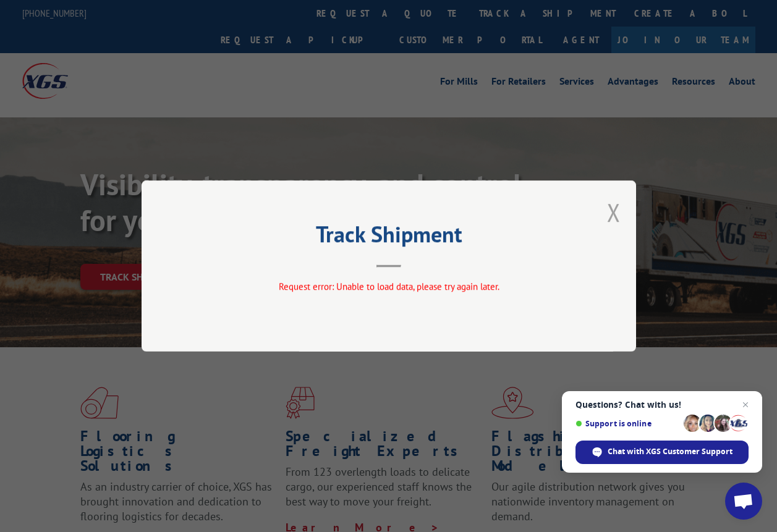  I want to click on span: Questions? Chat with us!, so click(662, 405).